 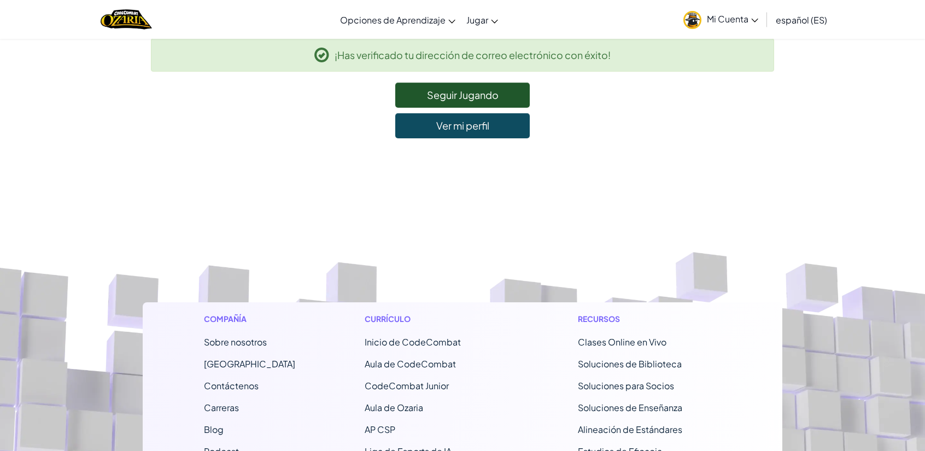 What do you see at coordinates (407, 385) in the screenshot?
I see `a: CodeCombat Junior` at bounding box center [407, 385].